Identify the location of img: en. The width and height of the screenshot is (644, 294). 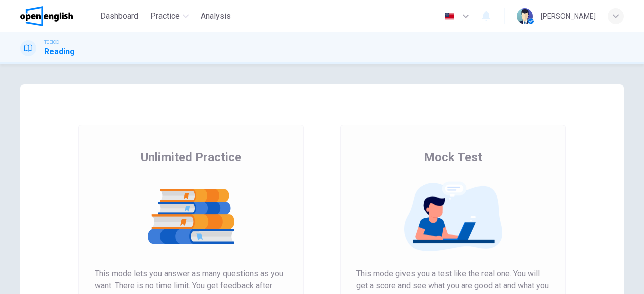
(449, 16).